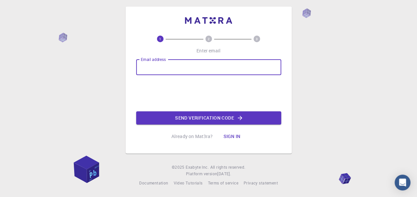  I want to click on span: Privacy statement, so click(261, 183).